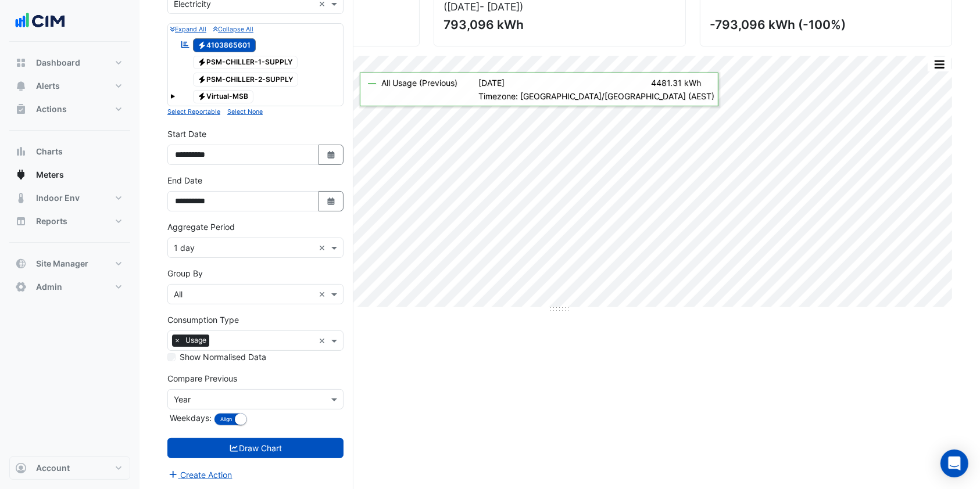  What do you see at coordinates (224, 45) in the screenshot?
I see `span: 4103865601` at bounding box center [224, 45].